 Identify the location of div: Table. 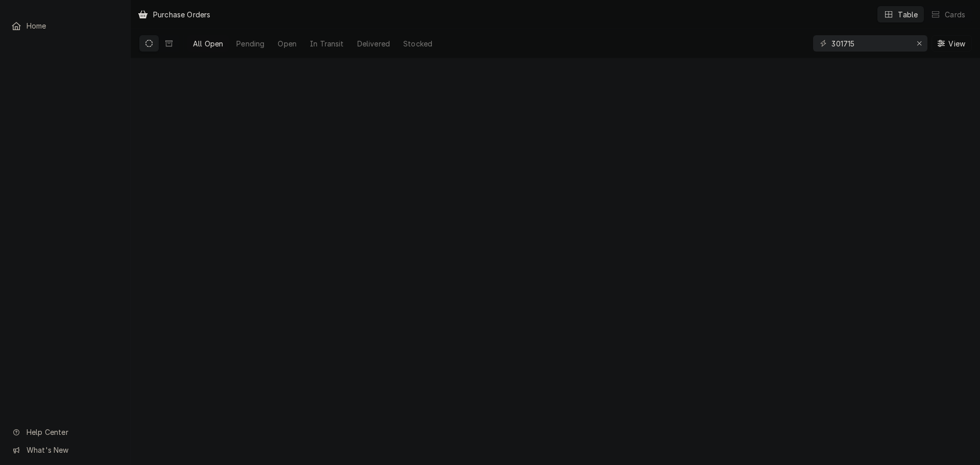
(907, 15).